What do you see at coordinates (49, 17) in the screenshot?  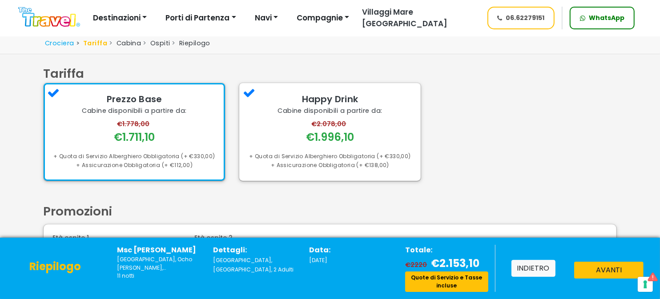 I see `img: Logo The Travel` at bounding box center [49, 17].